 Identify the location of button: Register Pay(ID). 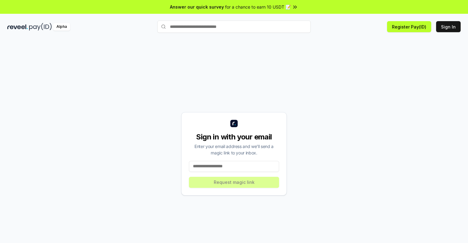
(409, 27).